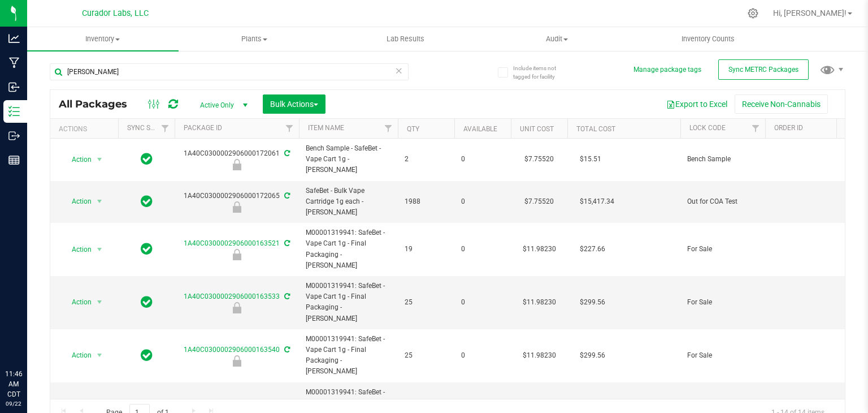 The width and height of the screenshot is (868, 413). What do you see at coordinates (86, 129) in the screenshot?
I see `div: Actions` at bounding box center [86, 129].